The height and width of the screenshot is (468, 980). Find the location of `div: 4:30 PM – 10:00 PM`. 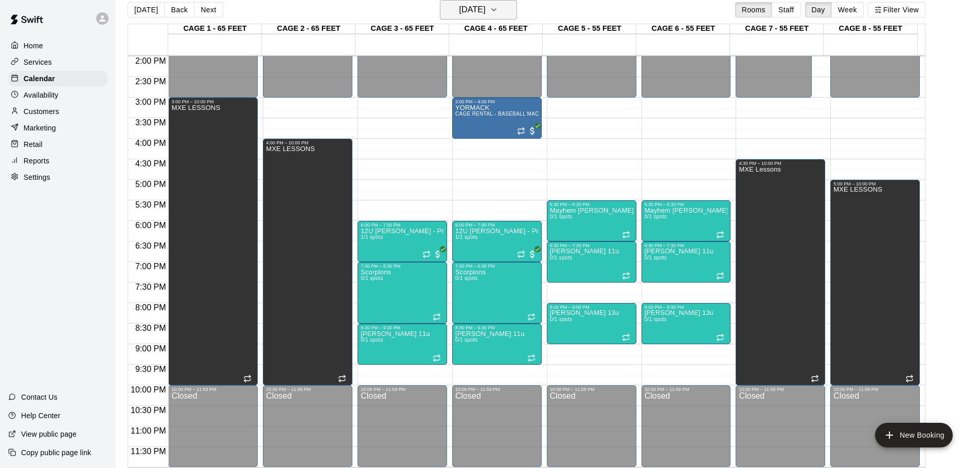

div: 4:30 PM – 10:00 PM is located at coordinates (781, 164).